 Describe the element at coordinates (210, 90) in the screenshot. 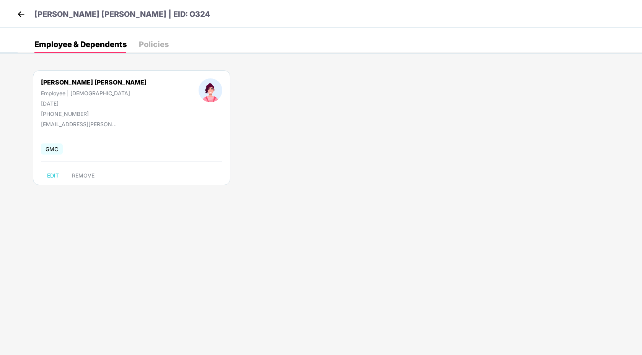

I see `img: profileImage` at that location.